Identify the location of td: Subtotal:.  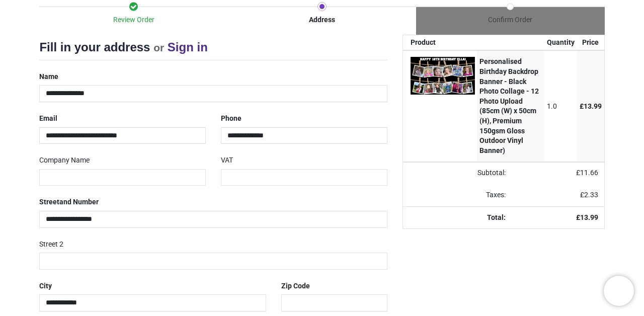
(458, 174).